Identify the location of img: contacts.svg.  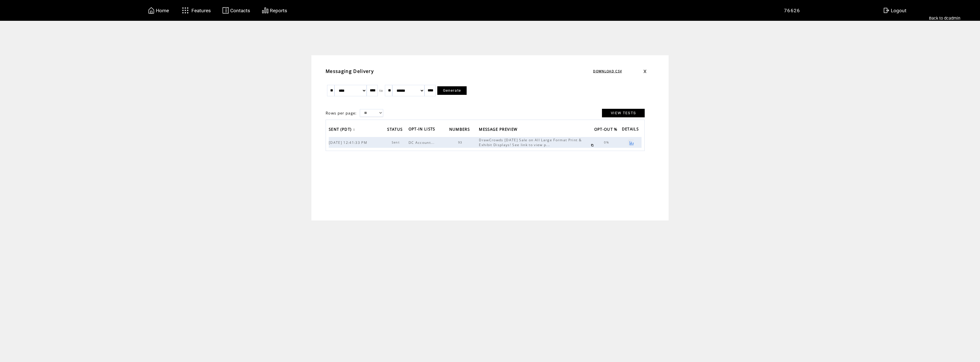
(225, 10).